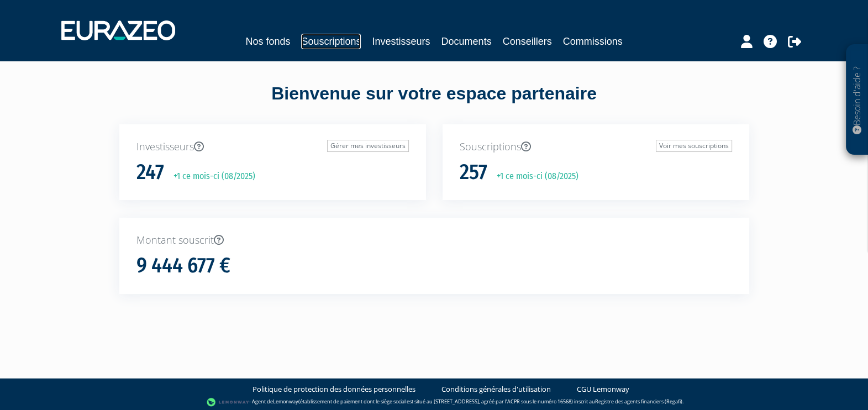 The image size is (868, 410). Describe the element at coordinates (184, 266) in the screenshot. I see `h1: 9 444 677 €` at that location.